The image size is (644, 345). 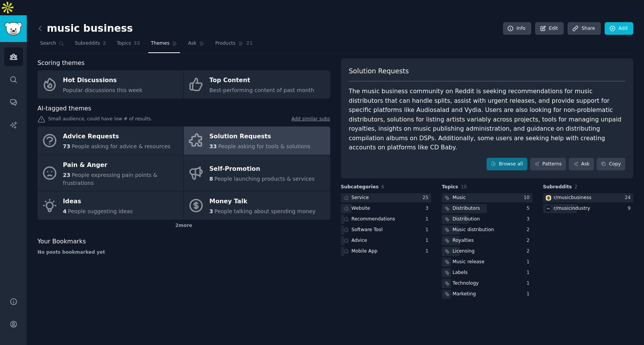 I want to click on div: 24, so click(x=629, y=198).